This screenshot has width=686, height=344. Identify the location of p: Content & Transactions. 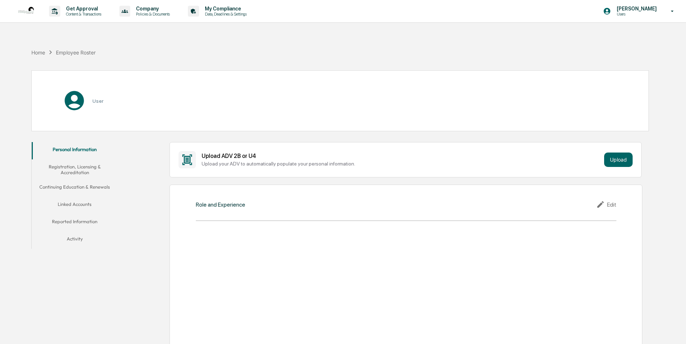
(83, 14).